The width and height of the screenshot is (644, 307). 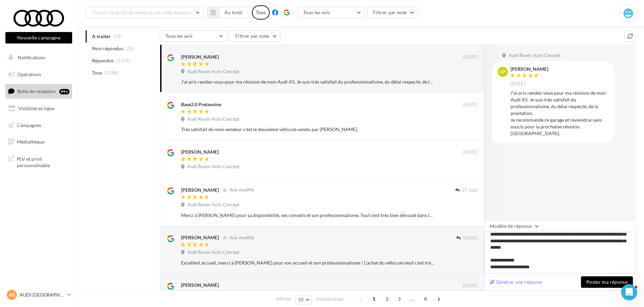 What do you see at coordinates (97, 73) in the screenshot?
I see `span: Tous` at bounding box center [97, 73].